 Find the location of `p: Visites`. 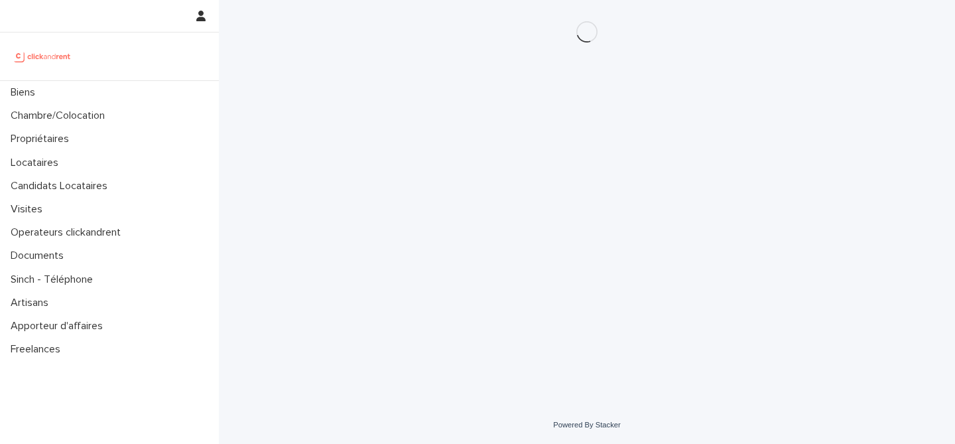

p: Visites is located at coordinates (29, 209).